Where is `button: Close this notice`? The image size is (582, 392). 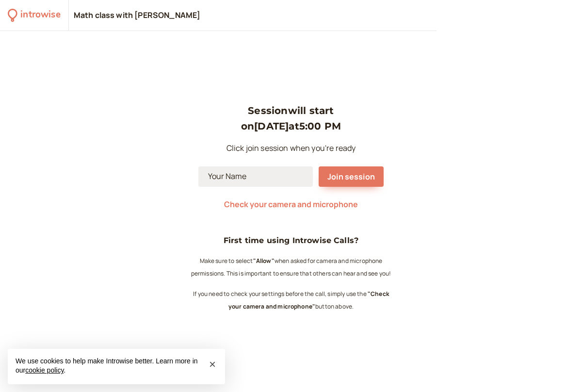 button: Close this notice is located at coordinates (212, 364).